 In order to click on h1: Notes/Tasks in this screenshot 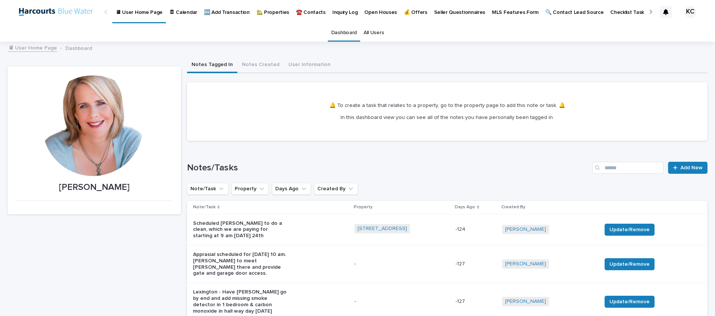, I will do `click(388, 168)`.